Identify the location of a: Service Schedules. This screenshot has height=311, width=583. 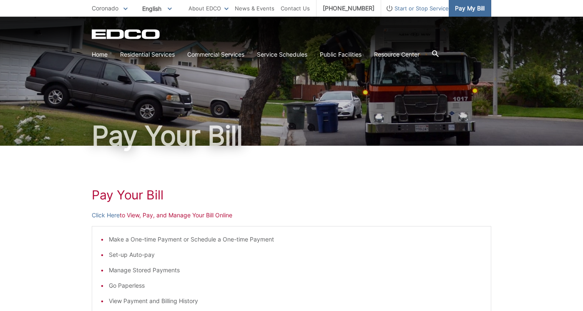
(282, 55).